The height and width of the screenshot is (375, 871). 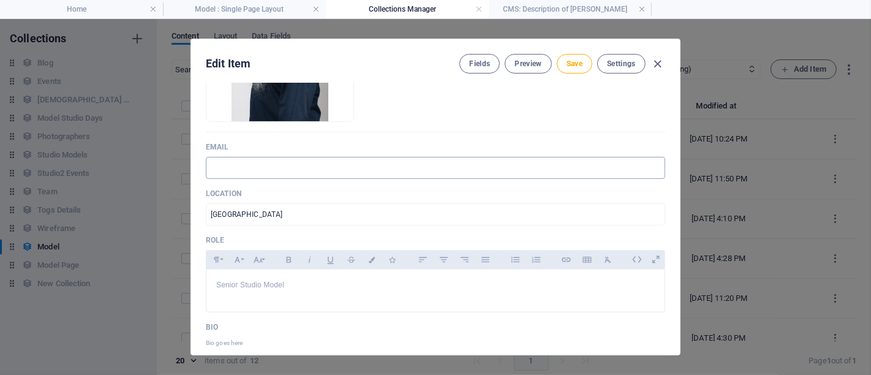 I want to click on h4: Model : Single Page Layout, so click(x=244, y=9).